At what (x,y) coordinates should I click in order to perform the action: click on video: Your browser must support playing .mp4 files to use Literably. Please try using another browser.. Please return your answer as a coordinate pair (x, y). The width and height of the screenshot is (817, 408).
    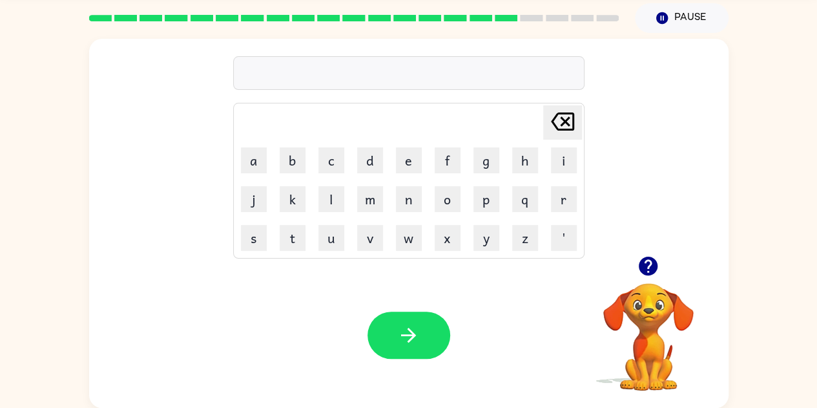
    Looking at the image, I should click on (649, 328).